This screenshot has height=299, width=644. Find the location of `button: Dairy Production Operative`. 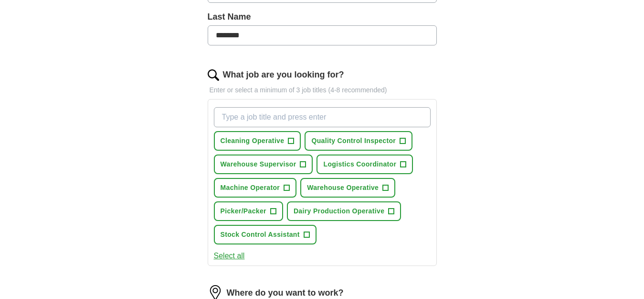

button: Dairy Production Operative is located at coordinates (344, 211).